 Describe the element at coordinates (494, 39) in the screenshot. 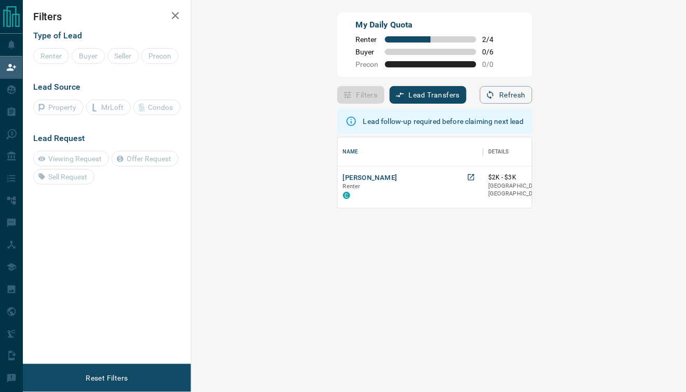

I see `span: 2 / 4` at that location.